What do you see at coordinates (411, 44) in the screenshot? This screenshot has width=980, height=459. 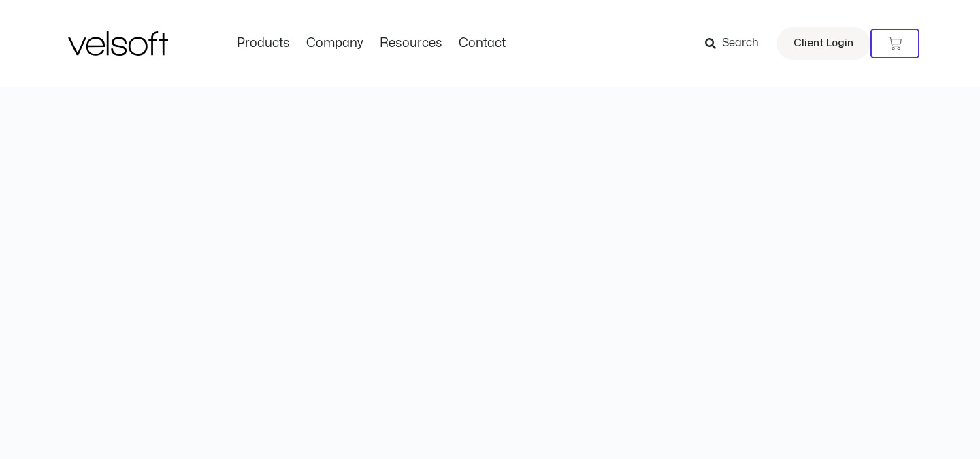 I see `a: ResourcesMenu Toggle` at bounding box center [411, 44].